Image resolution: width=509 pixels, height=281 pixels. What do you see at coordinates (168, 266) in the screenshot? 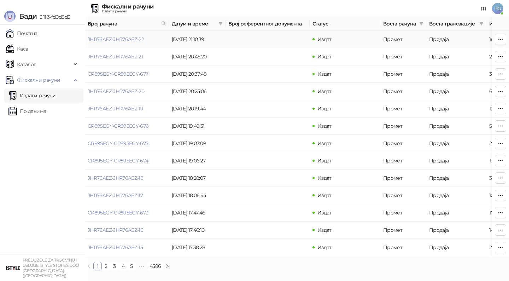
I see `span: right` at bounding box center [168, 266].